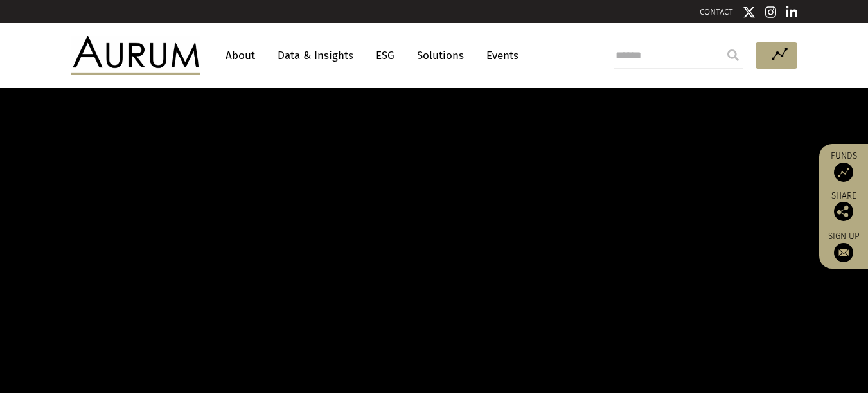 The width and height of the screenshot is (868, 412). Describe the element at coordinates (844, 172) in the screenshot. I see `img: Access Funds` at that location.